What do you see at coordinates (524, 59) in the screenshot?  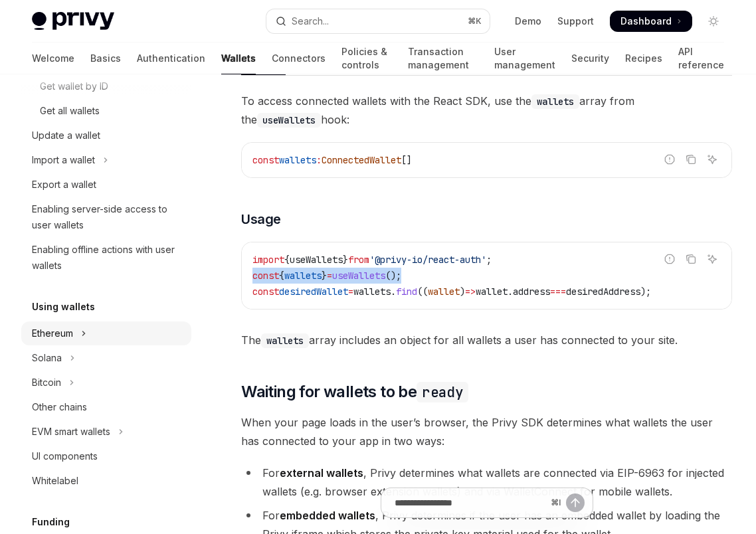 I see `a: User management` at bounding box center [524, 59].